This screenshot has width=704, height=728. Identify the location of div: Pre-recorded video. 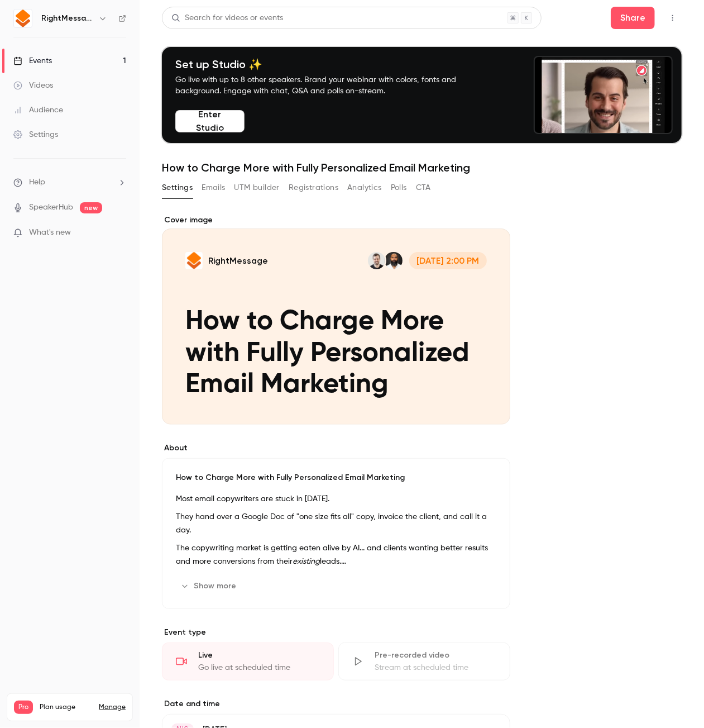
(436, 655).